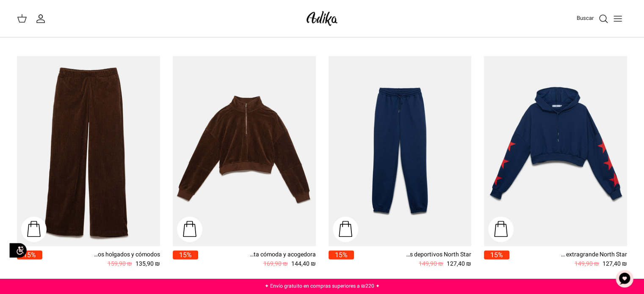 This screenshot has height=294, width=644. Describe the element at coordinates (592, 19) in the screenshot. I see `a: Buscar` at that location.